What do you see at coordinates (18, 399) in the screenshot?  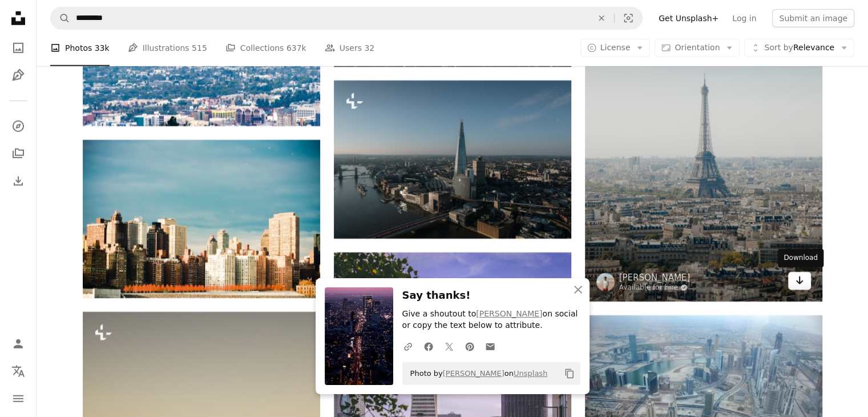 I see `button: Menu` at bounding box center [18, 399].